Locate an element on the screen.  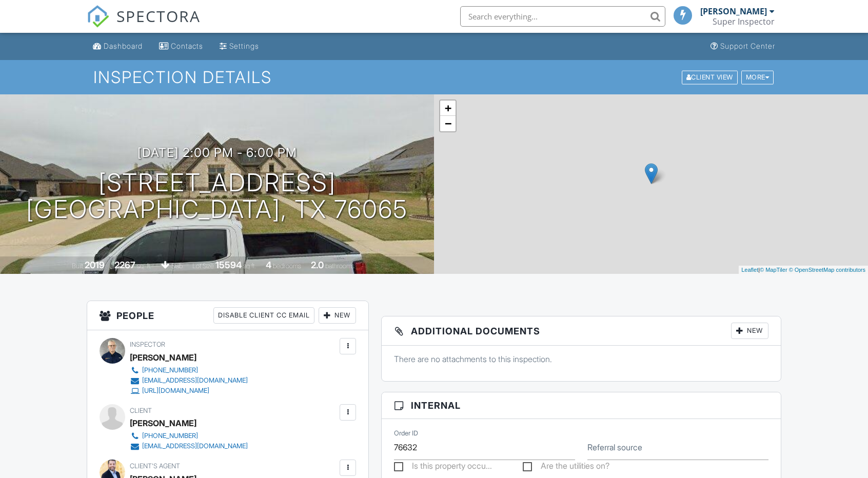
div: 2.0 is located at coordinates (317, 265).